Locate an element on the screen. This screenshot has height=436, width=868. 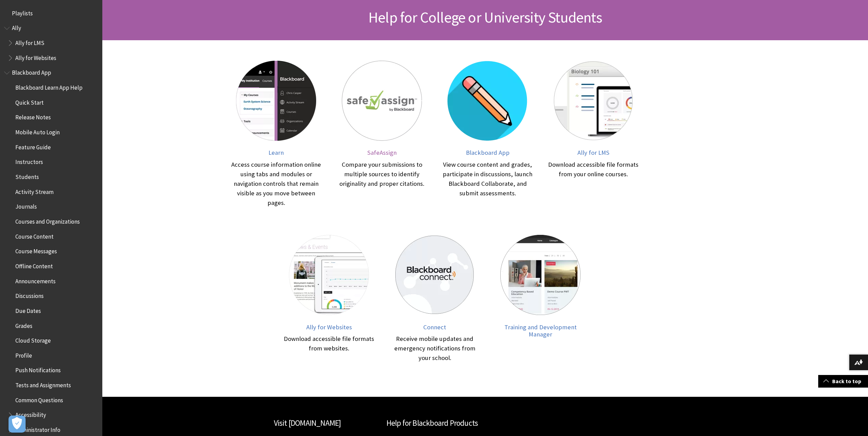
span: Course Messages is located at coordinates (36, 250).